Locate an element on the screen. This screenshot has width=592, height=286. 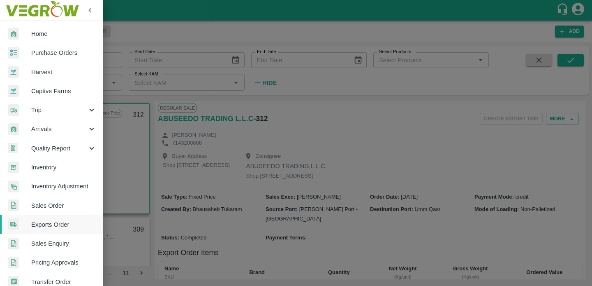
img: delivery is located at coordinates (14, 110).